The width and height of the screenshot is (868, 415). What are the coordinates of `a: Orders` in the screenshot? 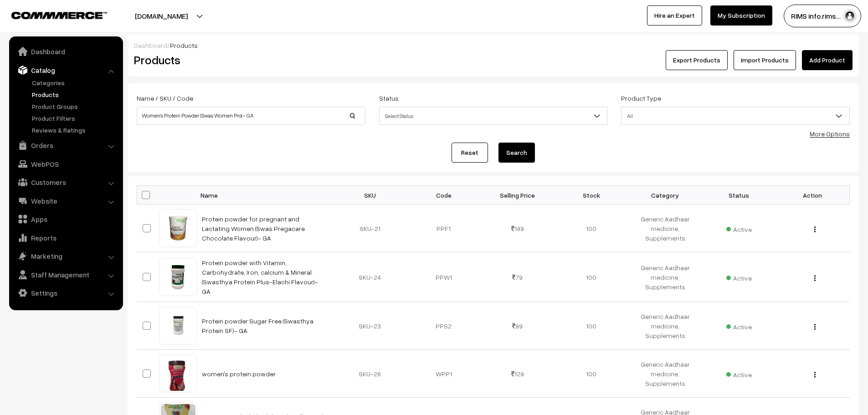 It's located at (66, 145).